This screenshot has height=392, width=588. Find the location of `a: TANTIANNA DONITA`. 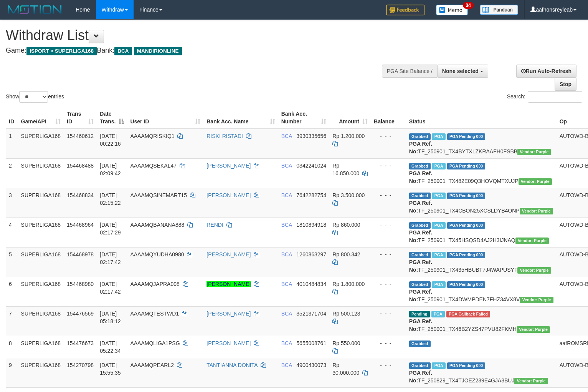

a: TANTIANNA DONITA is located at coordinates (232, 365).